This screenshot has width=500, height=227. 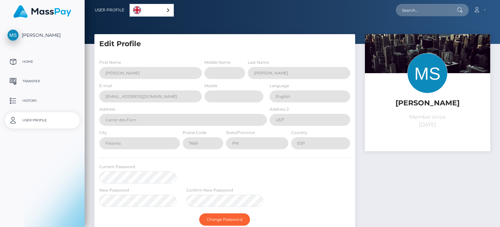 I want to click on label: Address, so click(x=107, y=109).